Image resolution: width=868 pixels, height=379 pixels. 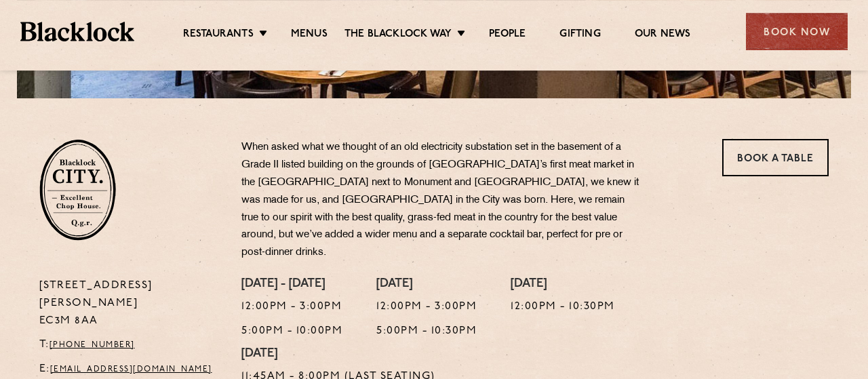 I want to click on a: Book a Table, so click(x=776, y=157).